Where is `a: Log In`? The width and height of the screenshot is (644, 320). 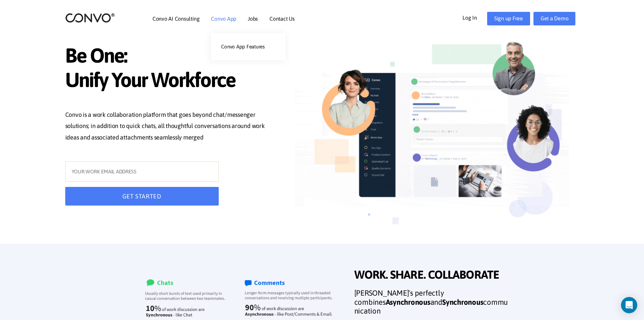
a: Log In is located at coordinates (474, 17).